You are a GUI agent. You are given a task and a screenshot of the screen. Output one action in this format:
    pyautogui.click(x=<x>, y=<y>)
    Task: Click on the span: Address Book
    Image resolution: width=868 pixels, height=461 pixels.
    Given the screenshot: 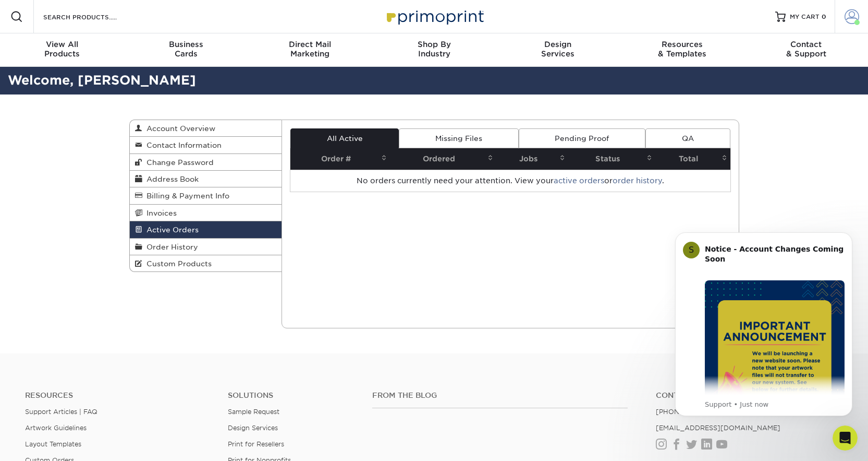 What is the action you would take?
    pyautogui.click(x=170, y=179)
    